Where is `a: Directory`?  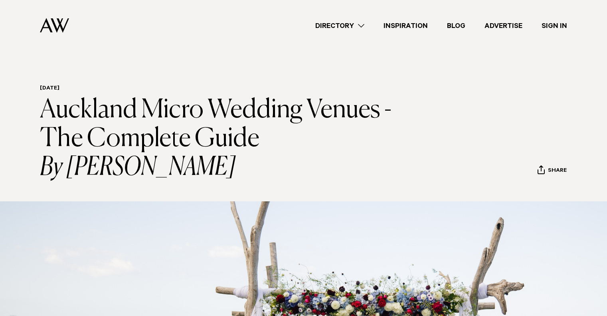 a: Directory is located at coordinates (340, 26).